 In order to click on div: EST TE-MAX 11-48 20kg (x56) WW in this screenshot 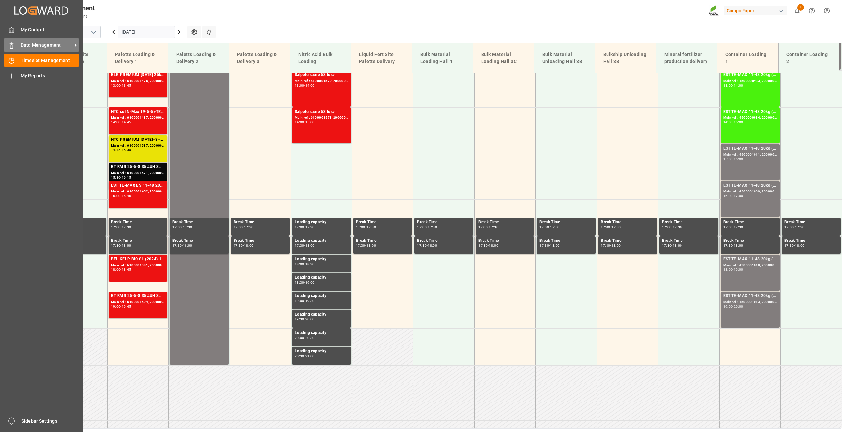, I will do `click(750, 75)`.